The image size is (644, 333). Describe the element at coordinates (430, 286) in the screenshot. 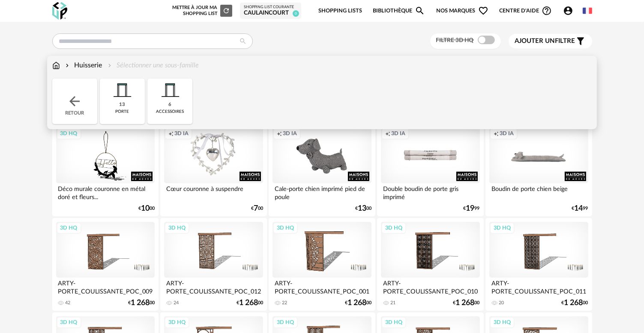

I see `div: ARTY-PORTE_COULISSANTE_POC_010_2200X1100_BAMBOU` at that location.